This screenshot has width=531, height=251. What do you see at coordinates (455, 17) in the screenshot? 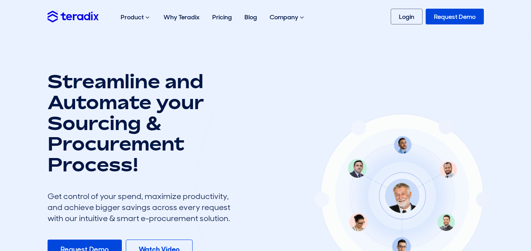
I see `a: Request Demo` at bounding box center [455, 17].